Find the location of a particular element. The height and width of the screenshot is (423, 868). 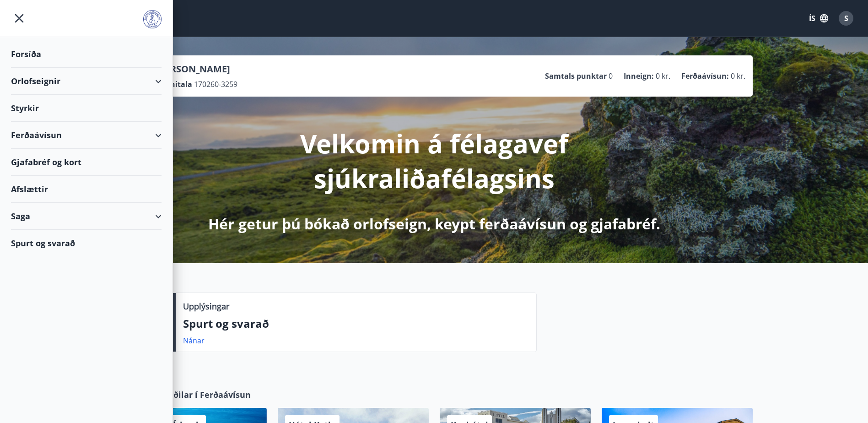

div: Afslættir is located at coordinates (86, 189).